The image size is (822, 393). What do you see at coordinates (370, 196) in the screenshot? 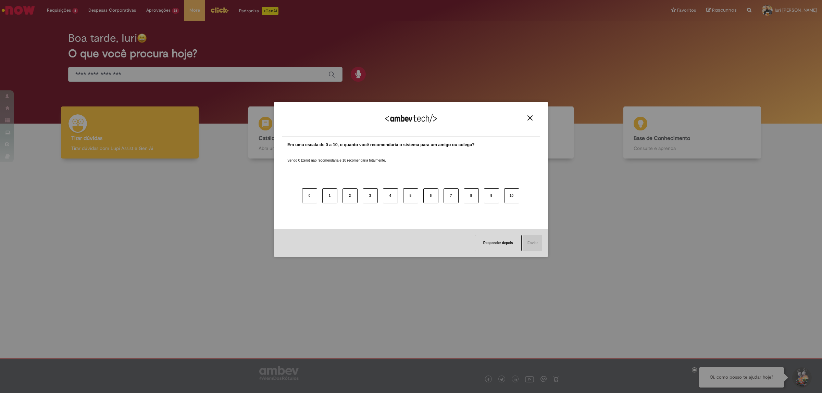
I see `button: 3` at bounding box center [370, 196].